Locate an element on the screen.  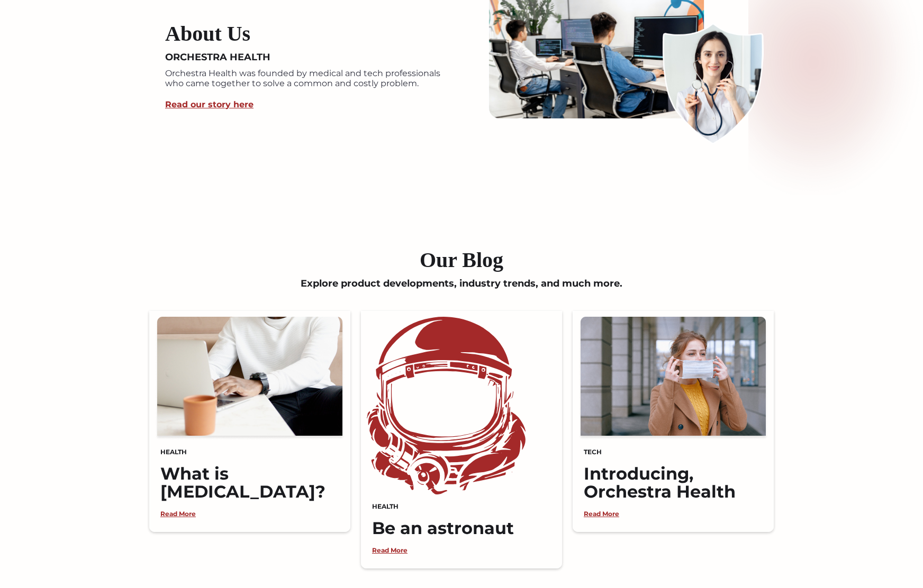
img: Be an astronaut is located at coordinates (446, 406).